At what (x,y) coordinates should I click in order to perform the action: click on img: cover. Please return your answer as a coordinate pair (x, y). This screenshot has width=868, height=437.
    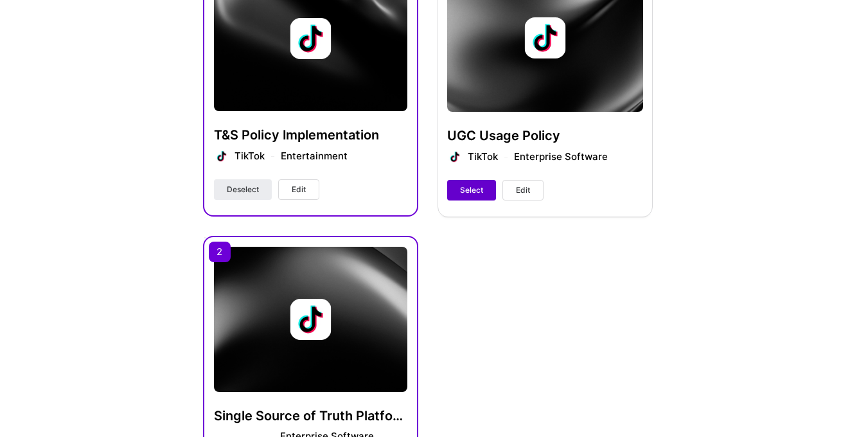
    Looking at the image, I should click on (310, 320).